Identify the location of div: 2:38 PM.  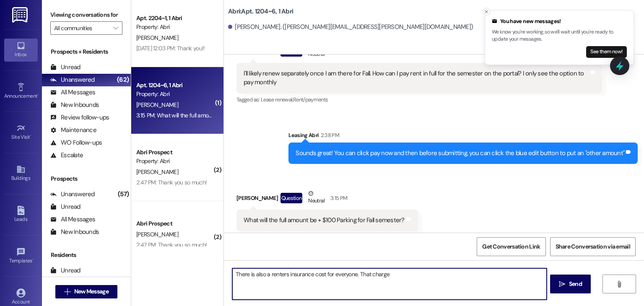
(329, 135).